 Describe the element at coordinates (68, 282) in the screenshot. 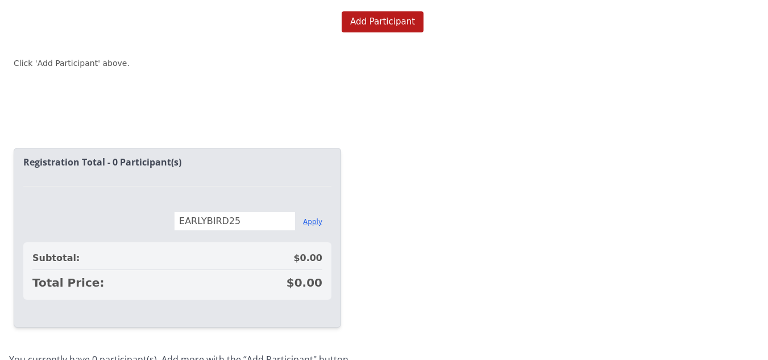

I see `span: Total Price:` at that location.